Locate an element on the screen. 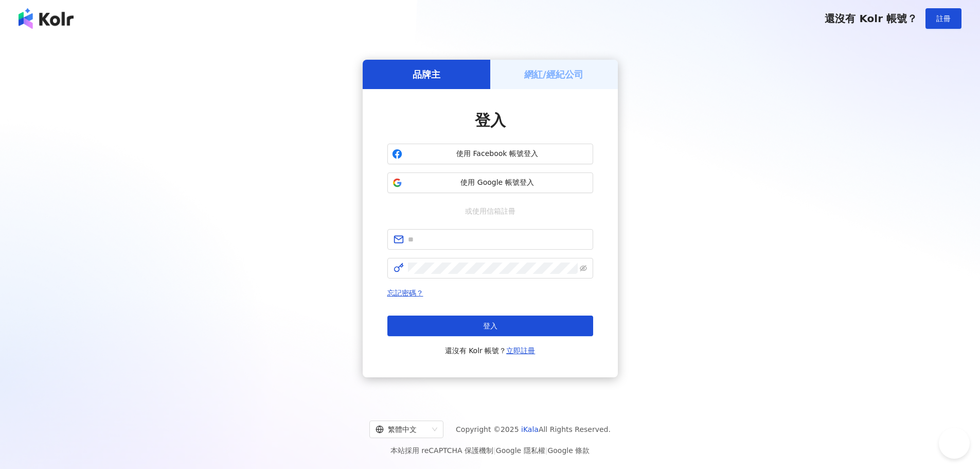 The width and height of the screenshot is (980, 469). button: 使用 Google 帳號登入 is located at coordinates (490, 183).